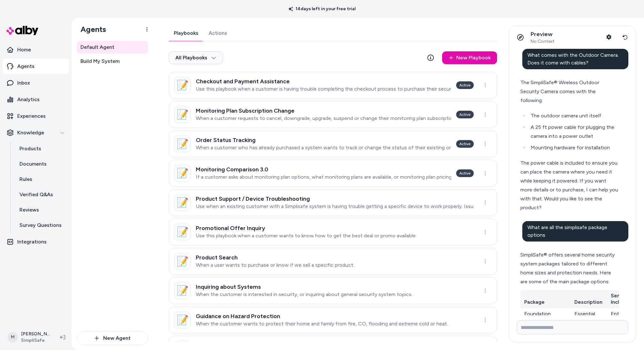 This screenshot has height=350, width=644. Describe the element at coordinates (41, 149) in the screenshot. I see `a: Products` at that location.